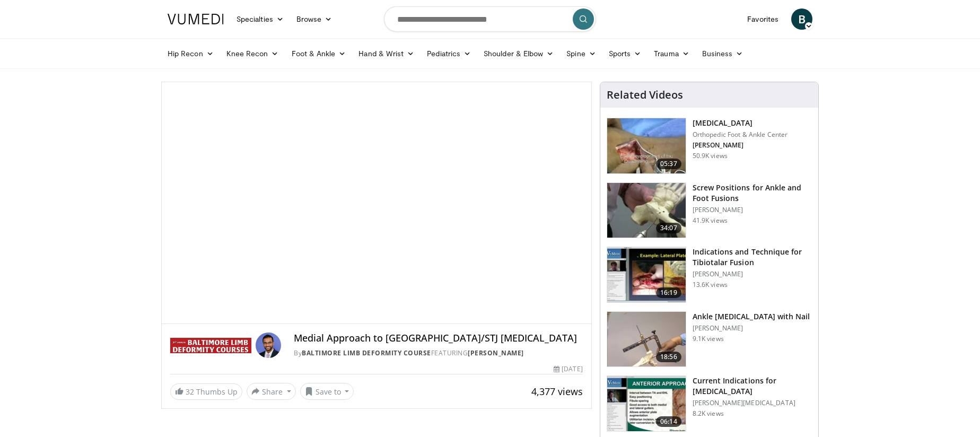 This screenshot has width=980, height=437. I want to click on img: 08e4fd68-ad3e-4a26-8c77-94a65c417943.150x105_q85_crop-smart_upscale.jpg, so click(646, 403).